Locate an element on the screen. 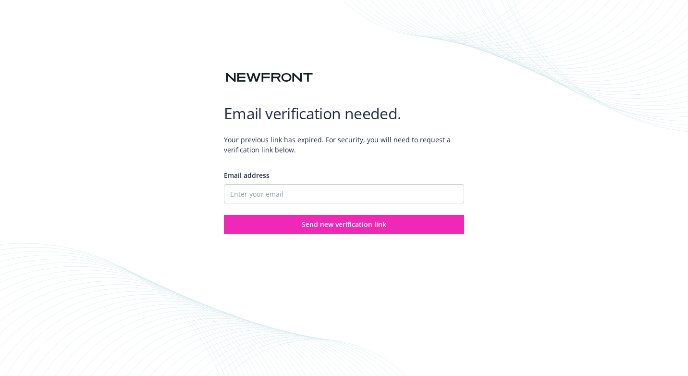 The width and height of the screenshot is (688, 376). span: Email address is located at coordinates (246, 175).